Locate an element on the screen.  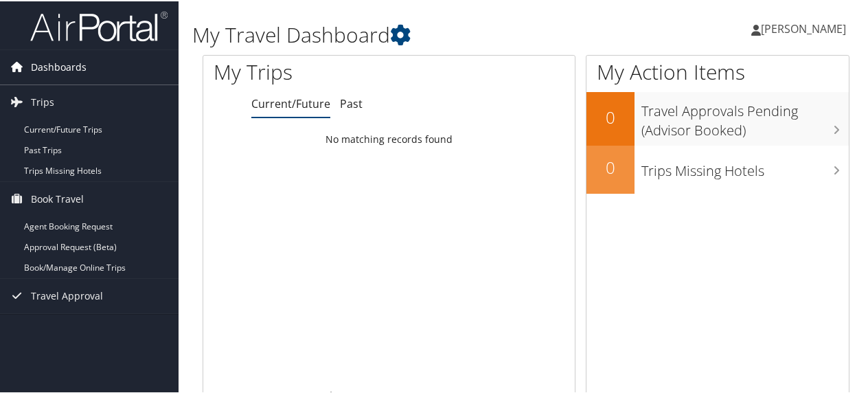
a: Current/Future is located at coordinates (291, 102).